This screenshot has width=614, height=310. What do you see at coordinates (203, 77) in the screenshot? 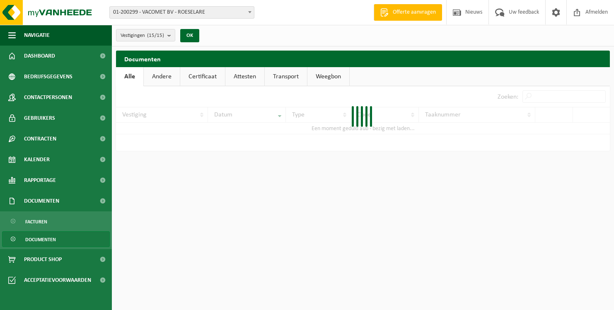
I see `a: Certificaat` at bounding box center [203, 77].